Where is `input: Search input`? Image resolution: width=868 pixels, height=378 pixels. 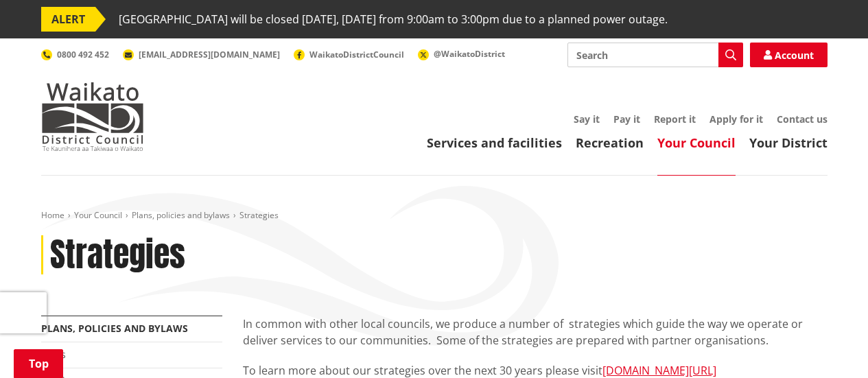 input: Search input is located at coordinates (655, 55).